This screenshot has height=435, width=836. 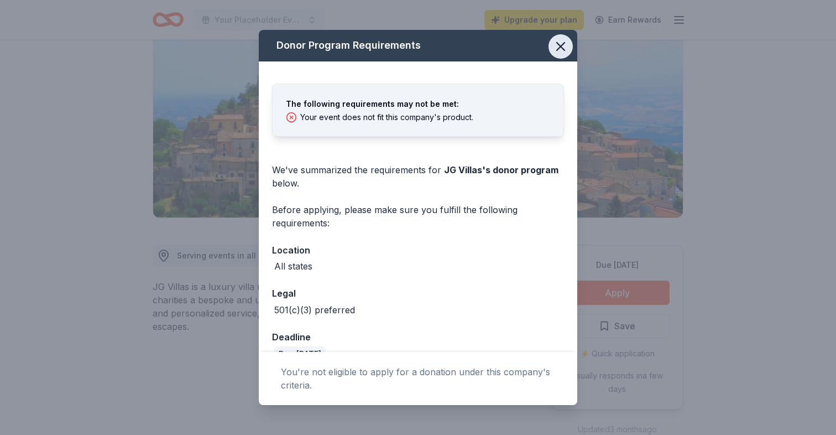 What do you see at coordinates (386, 117) in the screenshot?
I see `div: Your event does not fit this company's product.` at bounding box center [386, 117].